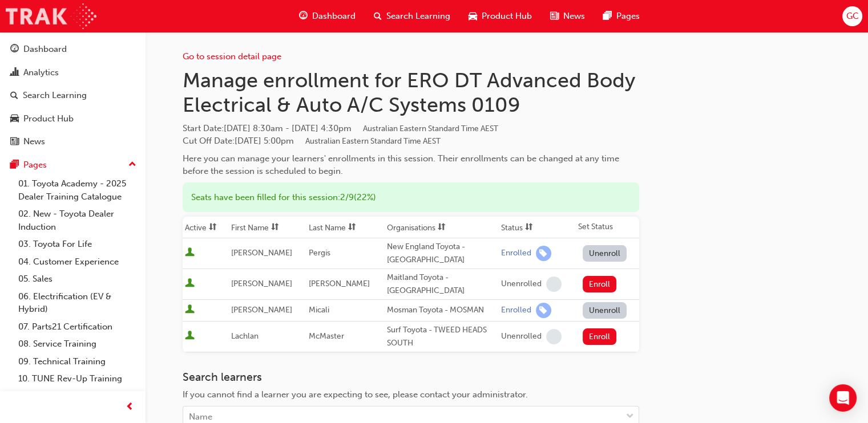  What do you see at coordinates (355, 395) in the screenshot?
I see `span: If you cannot find a learner you are expecting to see, please contact your administrator.` at bounding box center [355, 395].